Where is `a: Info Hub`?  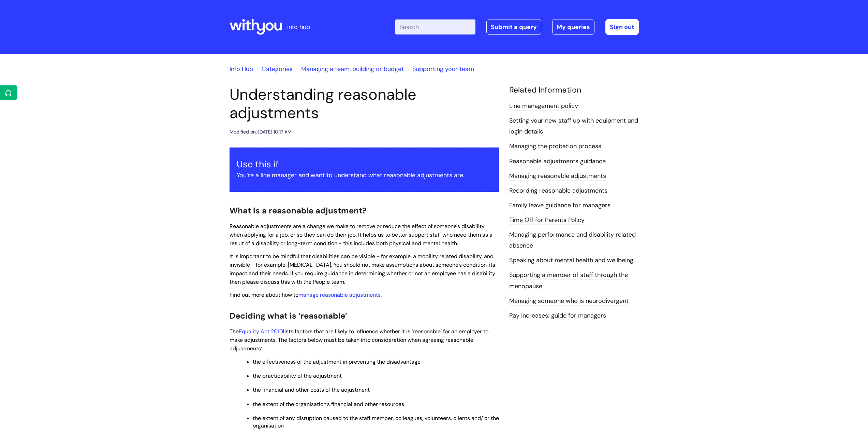 a: Info Hub is located at coordinates (241, 69).